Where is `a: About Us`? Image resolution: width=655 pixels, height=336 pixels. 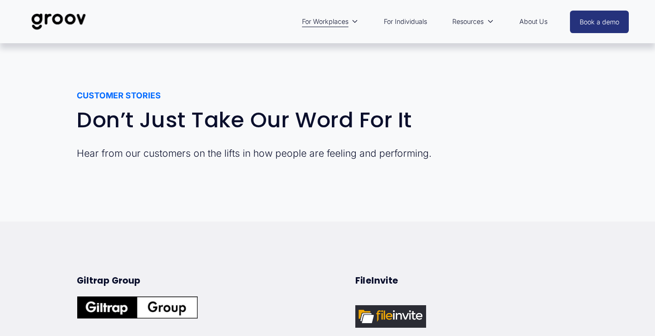 a: About Us is located at coordinates (533, 22).